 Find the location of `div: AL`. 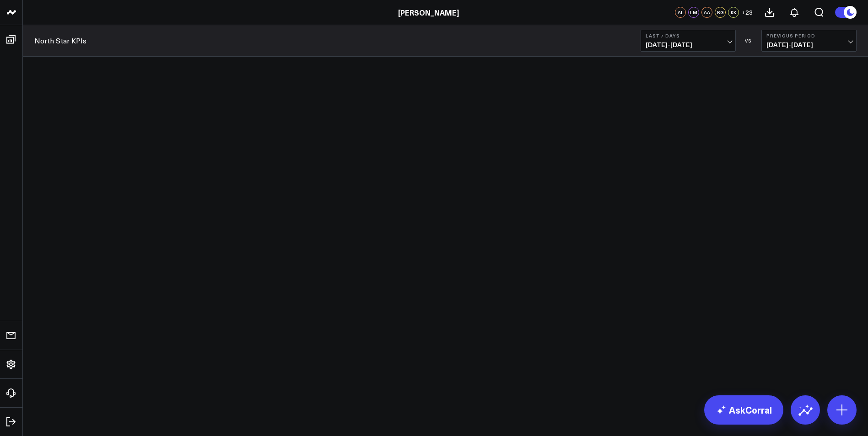

div: AL is located at coordinates (681, 12).